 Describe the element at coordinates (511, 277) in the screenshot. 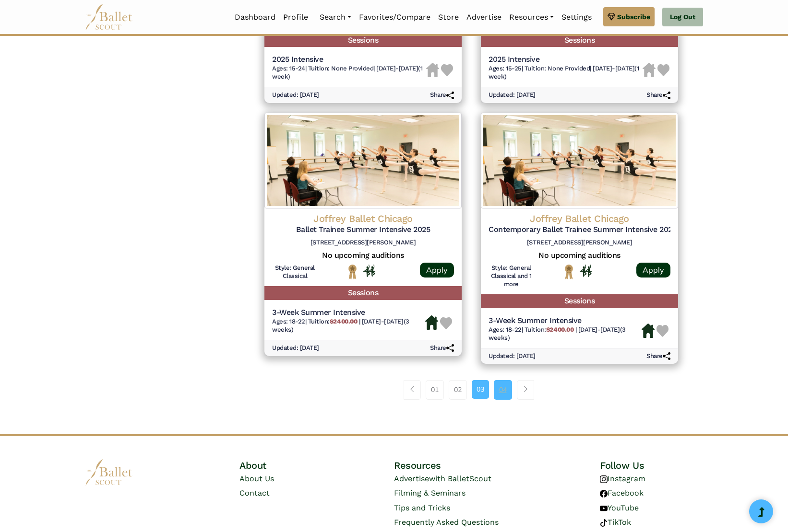

I see `h6: Style: General Classical and 1 more` at that location.